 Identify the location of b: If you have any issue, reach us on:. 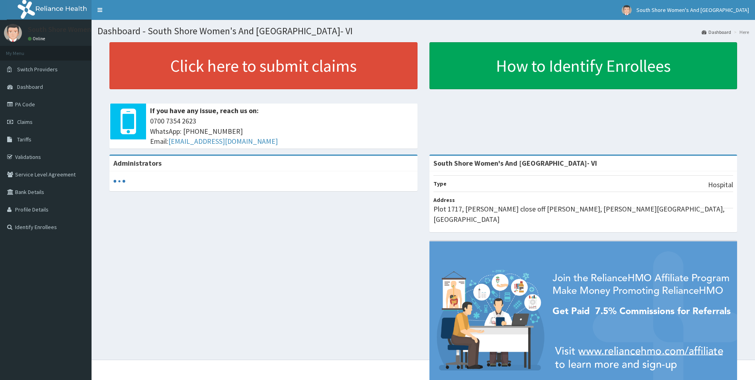
(204, 110).